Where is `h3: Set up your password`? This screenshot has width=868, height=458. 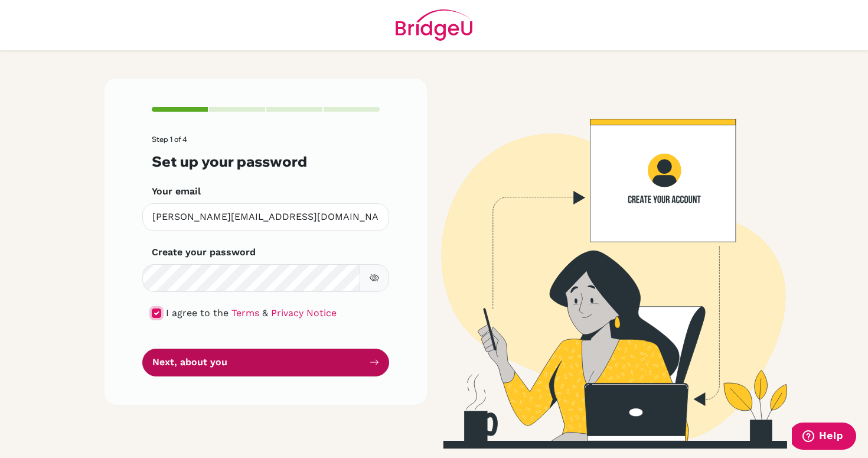
h3: Set up your password is located at coordinates (266, 161).